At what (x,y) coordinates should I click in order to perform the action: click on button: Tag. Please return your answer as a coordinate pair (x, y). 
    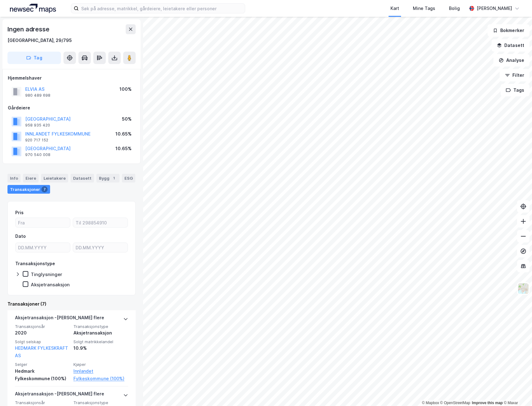
    Looking at the image, I should click on (34, 58).